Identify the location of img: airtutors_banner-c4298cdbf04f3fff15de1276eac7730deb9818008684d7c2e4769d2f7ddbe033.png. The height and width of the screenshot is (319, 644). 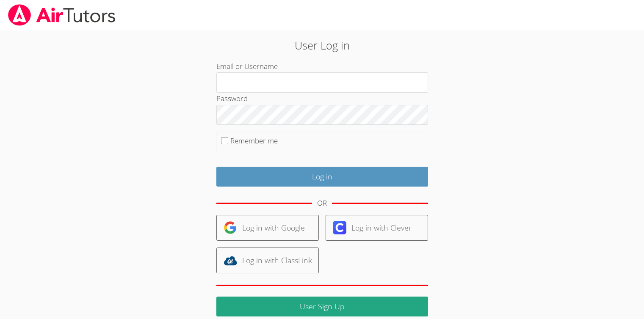
(62, 15).